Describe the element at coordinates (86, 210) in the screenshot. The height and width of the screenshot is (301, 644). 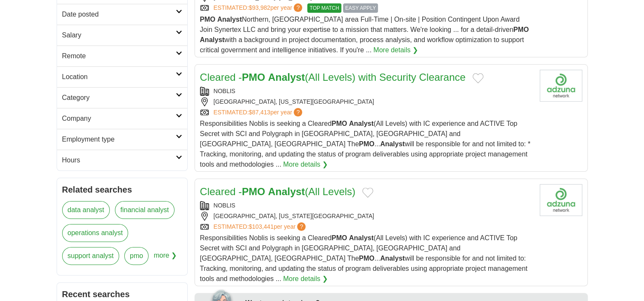
I see `a: data analyst` at that location.